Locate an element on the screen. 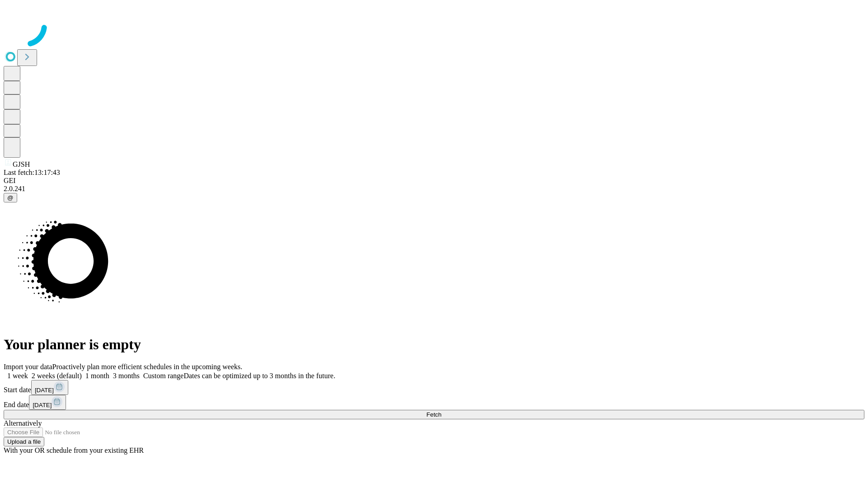 The width and height of the screenshot is (868, 488). h1: Your planner is empty is located at coordinates (434, 344).